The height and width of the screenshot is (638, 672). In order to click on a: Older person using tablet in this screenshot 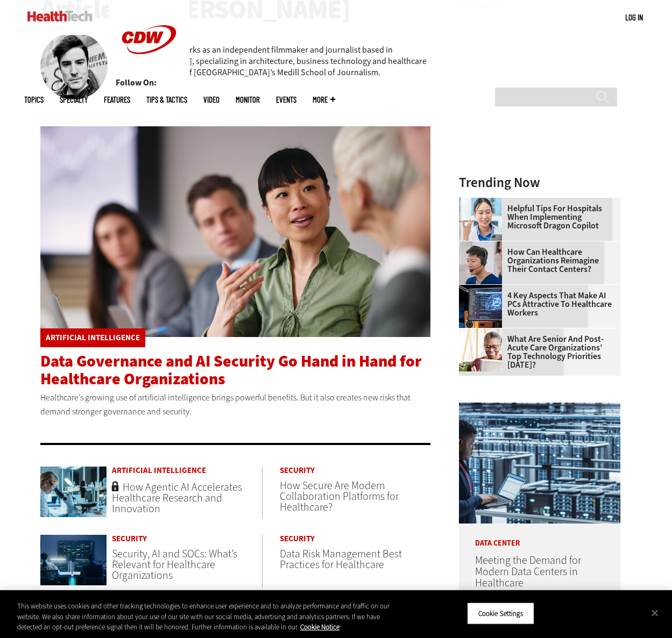, I will do `click(484, 333)`.